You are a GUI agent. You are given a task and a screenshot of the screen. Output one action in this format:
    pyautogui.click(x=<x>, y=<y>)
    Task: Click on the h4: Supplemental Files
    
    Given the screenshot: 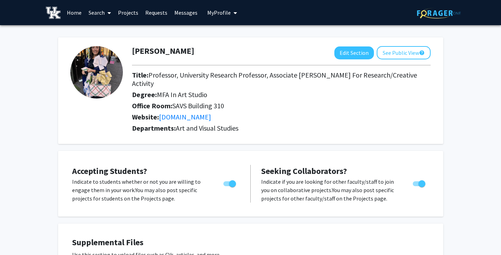 What is the action you would take?
    pyautogui.click(x=250, y=243)
    